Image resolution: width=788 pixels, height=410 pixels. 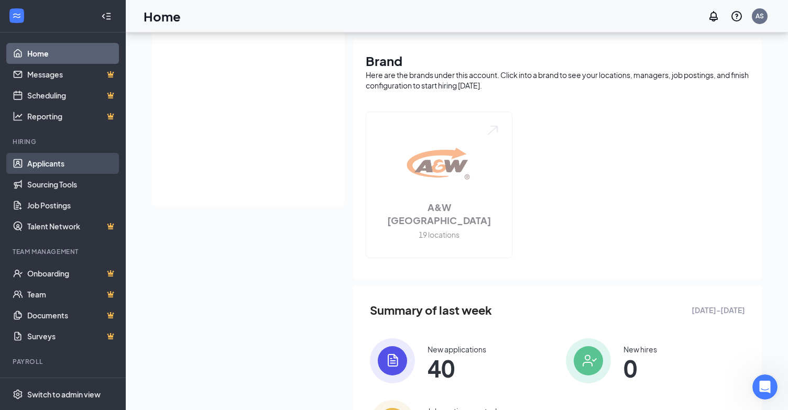 I want to click on h1: Home, so click(x=162, y=16).